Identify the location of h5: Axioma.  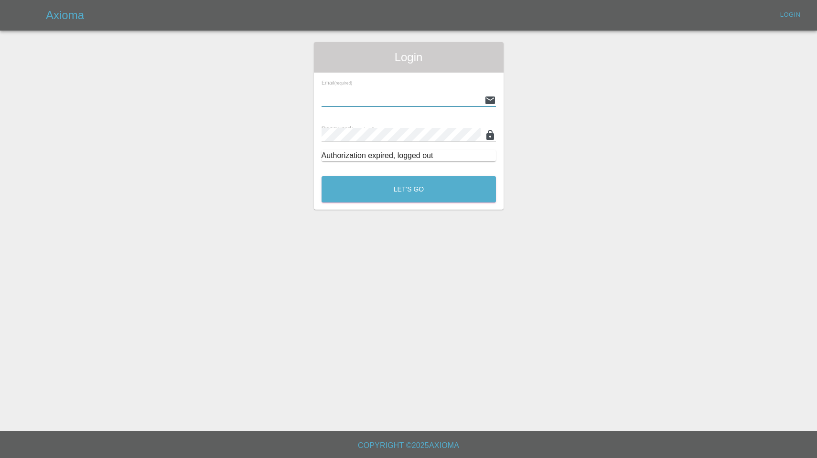
(65, 15).